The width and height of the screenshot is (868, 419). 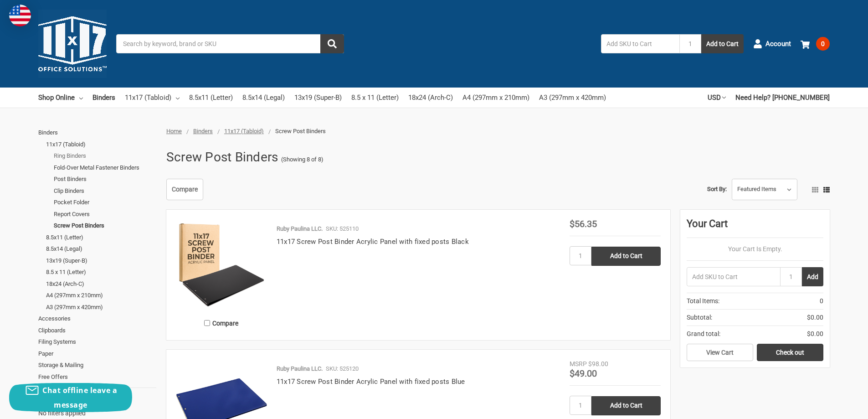 I want to click on a: 0, so click(x=815, y=44).